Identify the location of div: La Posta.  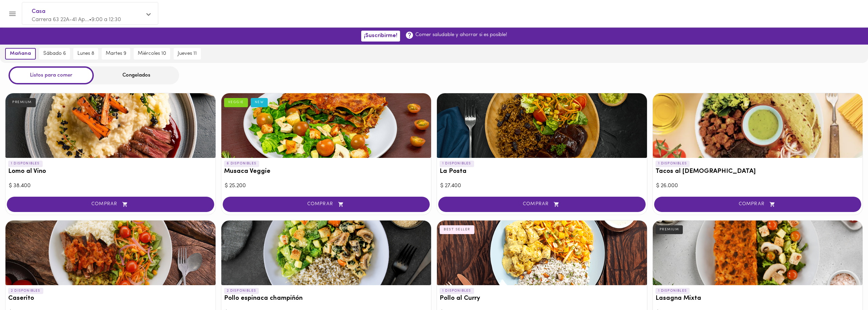
(542, 126).